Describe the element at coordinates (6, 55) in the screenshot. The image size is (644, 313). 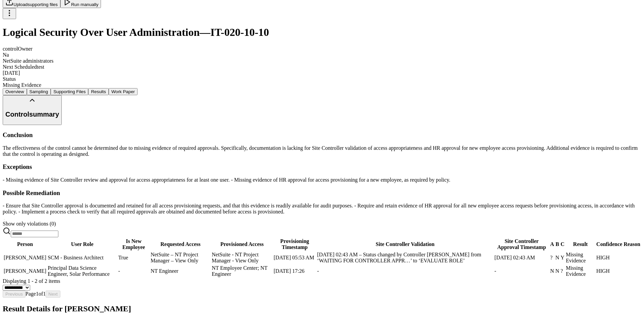
I see `span: Na` at that location.